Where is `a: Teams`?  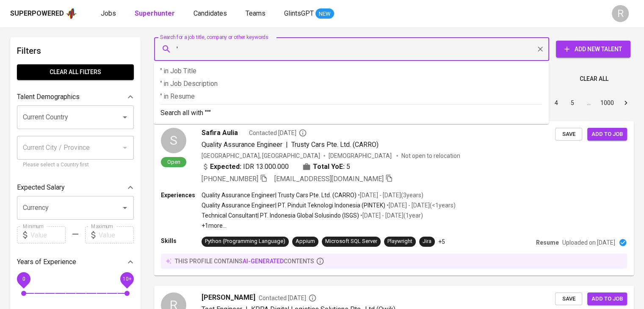
a: Teams is located at coordinates (256, 14).